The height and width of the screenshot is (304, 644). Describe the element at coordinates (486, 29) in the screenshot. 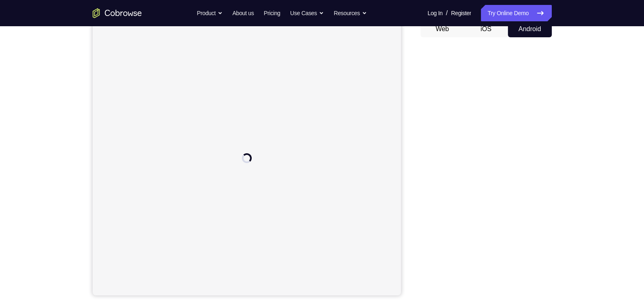

I see `button: iOS` at that location.